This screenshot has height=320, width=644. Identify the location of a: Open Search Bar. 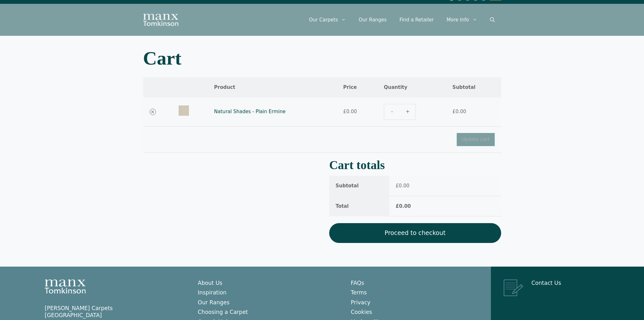
(492, 20).